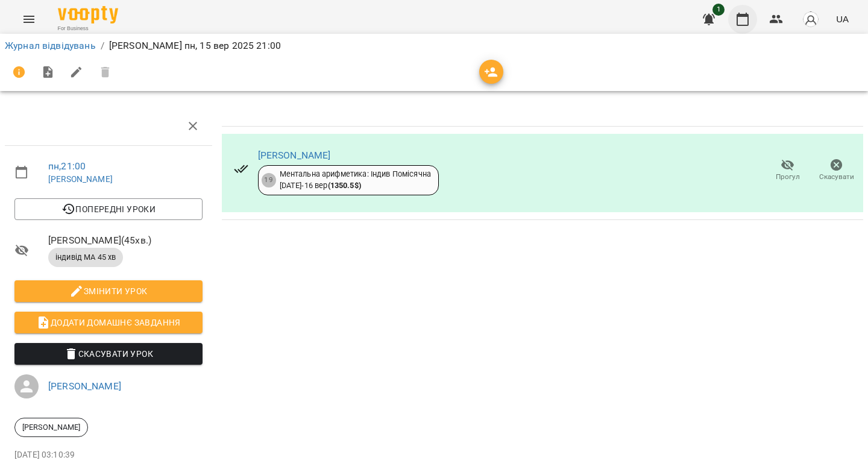 Image resolution: width=868 pixels, height=469 pixels. Describe the element at coordinates (108, 291) in the screenshot. I see `button: Змінити урок` at that location.